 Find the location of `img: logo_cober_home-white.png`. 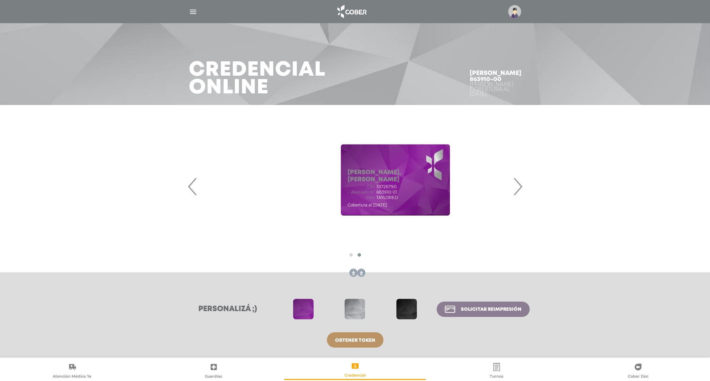

img: logo_cober_home-white.png is located at coordinates (351, 12).